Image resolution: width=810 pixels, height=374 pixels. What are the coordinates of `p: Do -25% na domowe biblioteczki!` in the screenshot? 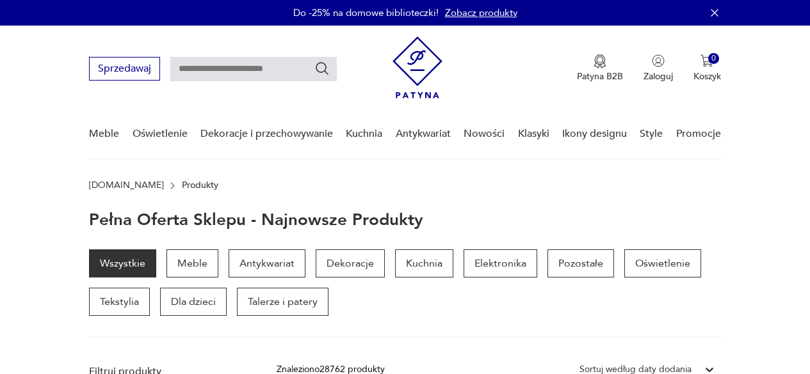 It's located at (365, 13).